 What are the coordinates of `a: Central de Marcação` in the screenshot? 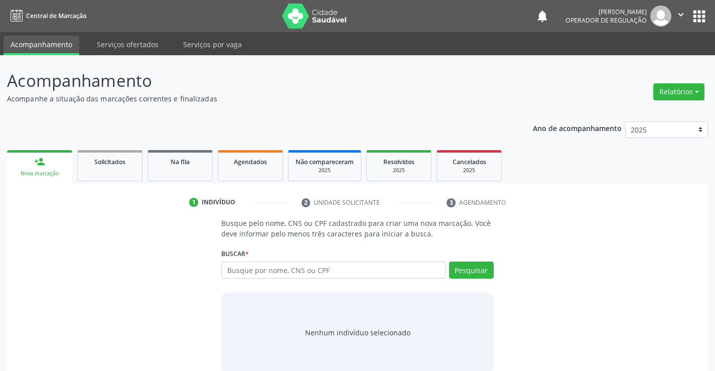 It's located at (47, 16).